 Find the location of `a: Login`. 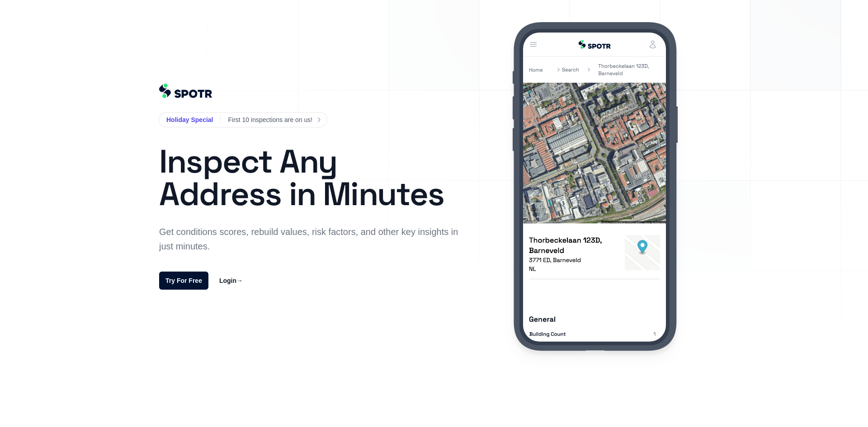

a: Login is located at coordinates (231, 281).